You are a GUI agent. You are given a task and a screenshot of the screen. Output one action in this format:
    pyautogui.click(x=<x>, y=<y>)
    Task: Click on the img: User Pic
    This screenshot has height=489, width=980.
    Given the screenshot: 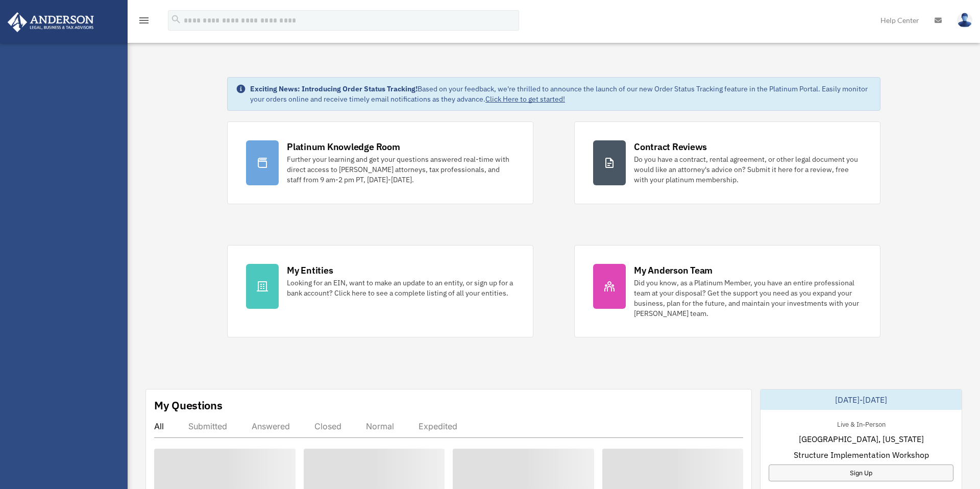 What is the action you would take?
    pyautogui.click(x=965, y=20)
    